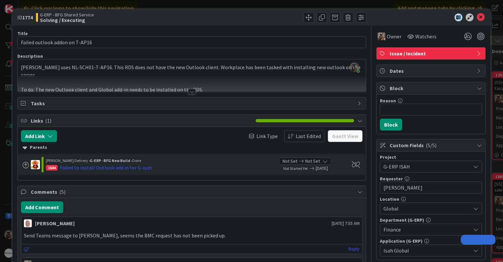 The height and width of the screenshot is (262, 503). Describe the element at coordinates (28, 17) in the screenshot. I see `b: 1774` at that location.